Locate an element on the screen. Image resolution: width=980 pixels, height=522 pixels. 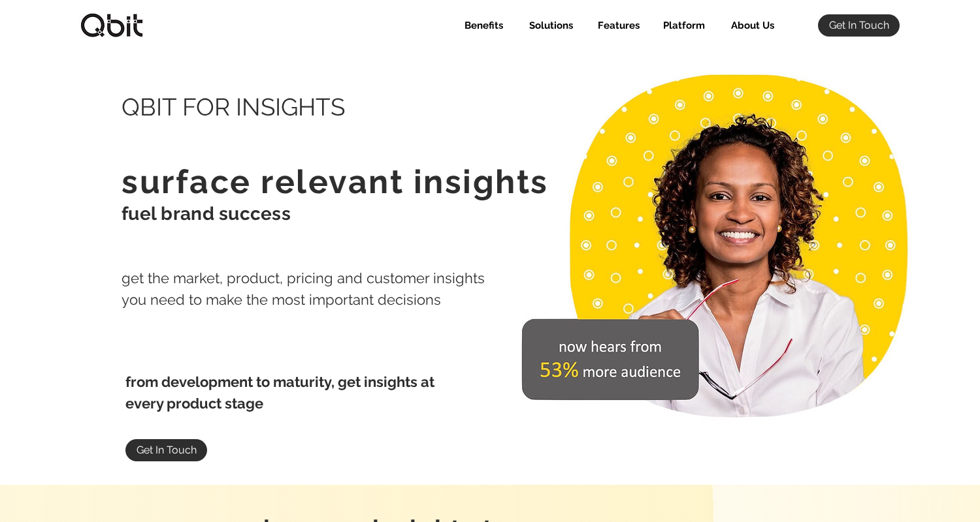
span: surface relevant insights is located at coordinates (336, 182).